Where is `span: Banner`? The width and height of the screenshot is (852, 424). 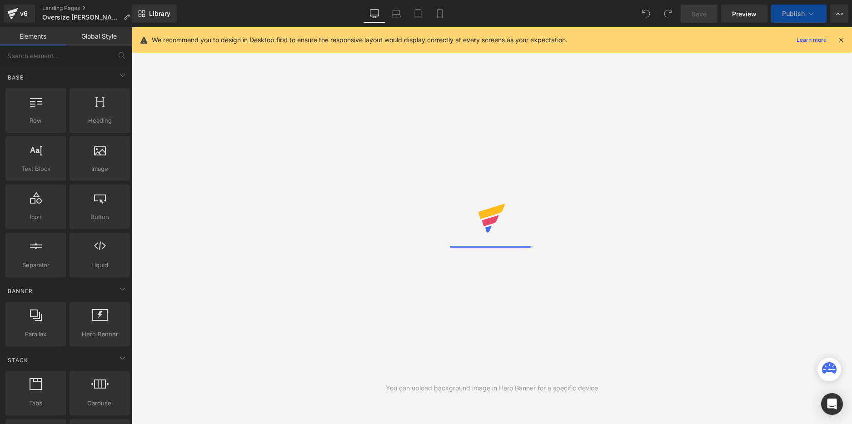 span: Banner is located at coordinates (20, 291).